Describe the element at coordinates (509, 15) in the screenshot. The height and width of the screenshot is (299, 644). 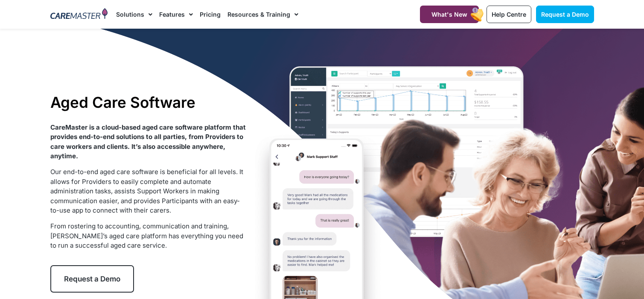
I see `a: Help Centre` at that location.